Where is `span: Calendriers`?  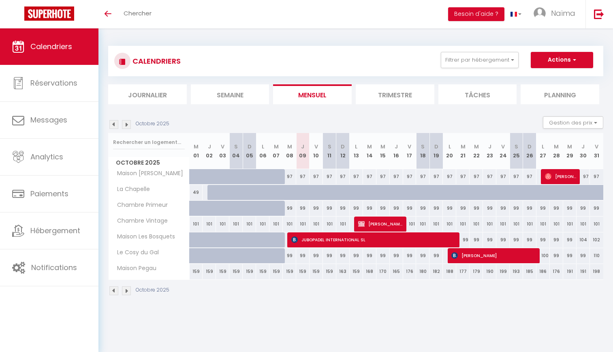
span: Calendriers is located at coordinates (51, 46).